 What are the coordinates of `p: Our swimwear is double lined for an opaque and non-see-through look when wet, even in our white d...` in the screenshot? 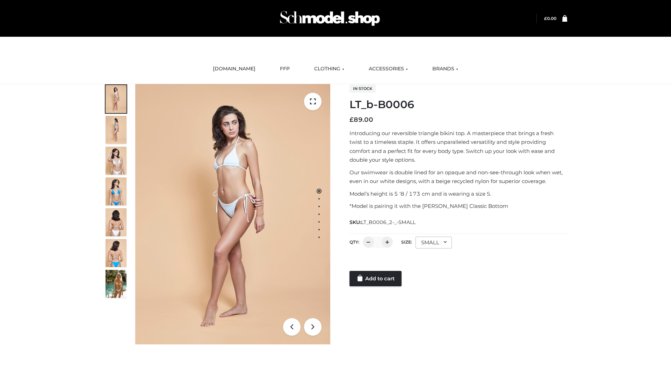 It's located at (458, 177).